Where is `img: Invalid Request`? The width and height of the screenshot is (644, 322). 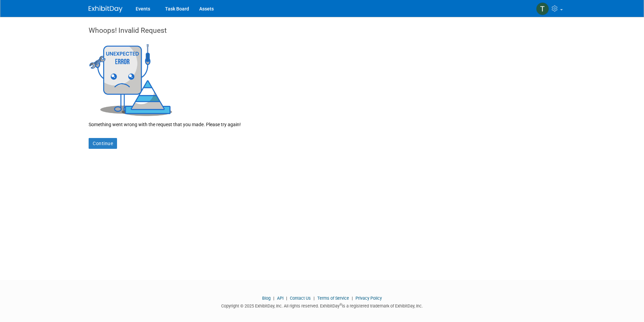 img: Invalid Request is located at coordinates (131, 79).